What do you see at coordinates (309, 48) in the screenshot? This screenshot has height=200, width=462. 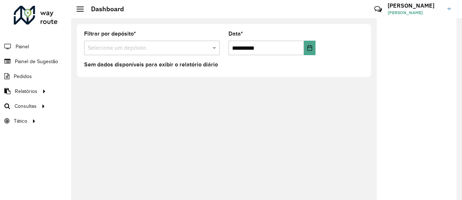 I see `button: Choose Date` at bounding box center [309, 48].